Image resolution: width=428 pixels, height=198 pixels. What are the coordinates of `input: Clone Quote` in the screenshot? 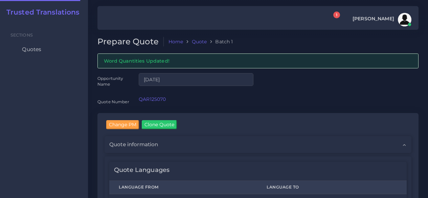 It's located at (159, 125).